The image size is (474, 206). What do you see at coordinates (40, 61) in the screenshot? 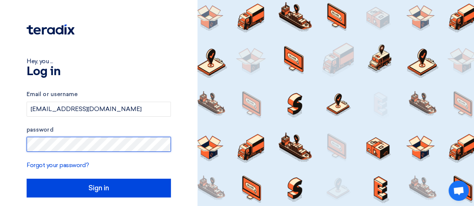
I see `font: Hey, you ...` at bounding box center [40, 61].